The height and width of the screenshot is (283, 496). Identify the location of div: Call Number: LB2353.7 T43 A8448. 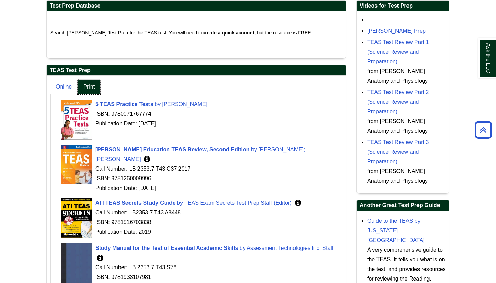
(200, 213).